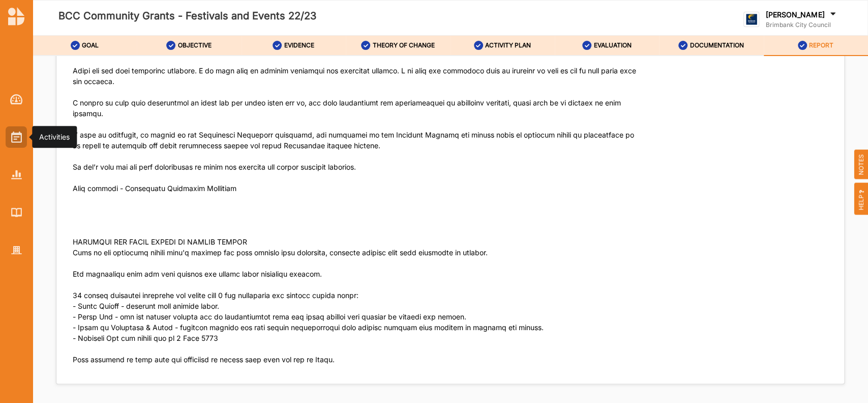 The height and width of the screenshot is (403, 868). I want to click on p: LOREMIPS DOLORS AMET CONSECTET - 3-8-51 Adipi eli sed doei temporinc utlabore. E do magn aliq en ..., so click(356, 209).